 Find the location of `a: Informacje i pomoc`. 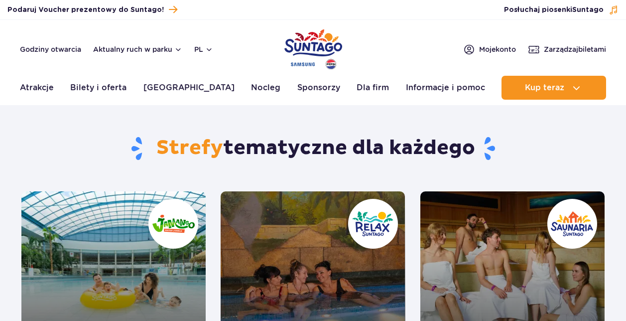

a: Informacje i pomoc is located at coordinates (445, 88).